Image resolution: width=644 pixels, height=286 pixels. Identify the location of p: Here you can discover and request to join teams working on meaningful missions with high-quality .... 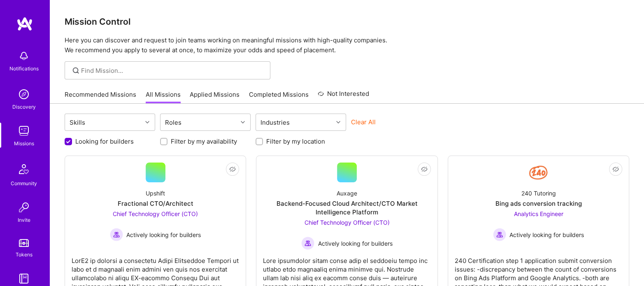
(347, 45).